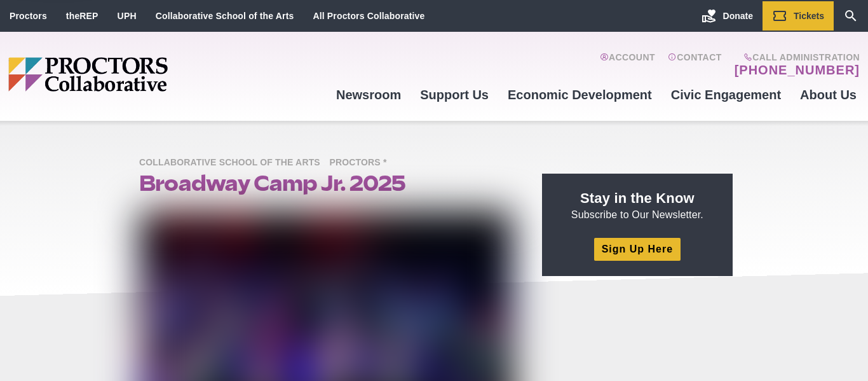 The image size is (868, 381). What do you see at coordinates (637, 249) in the screenshot?
I see `a: Sign Up Here` at bounding box center [637, 249].